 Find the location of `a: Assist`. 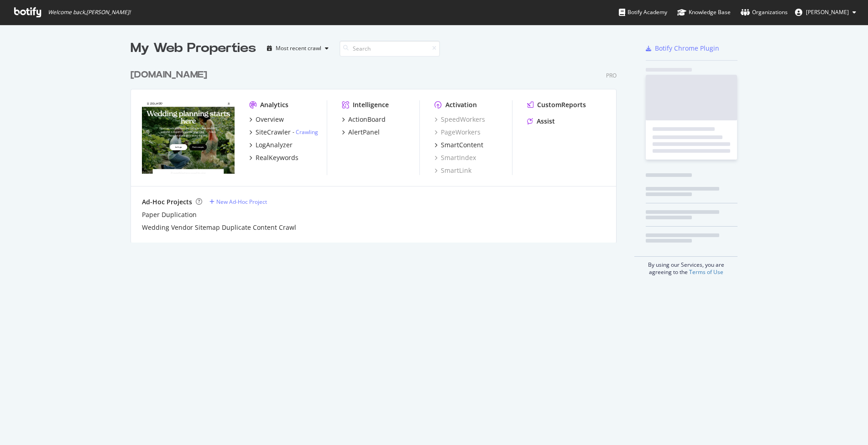

a: Assist is located at coordinates (541, 121).